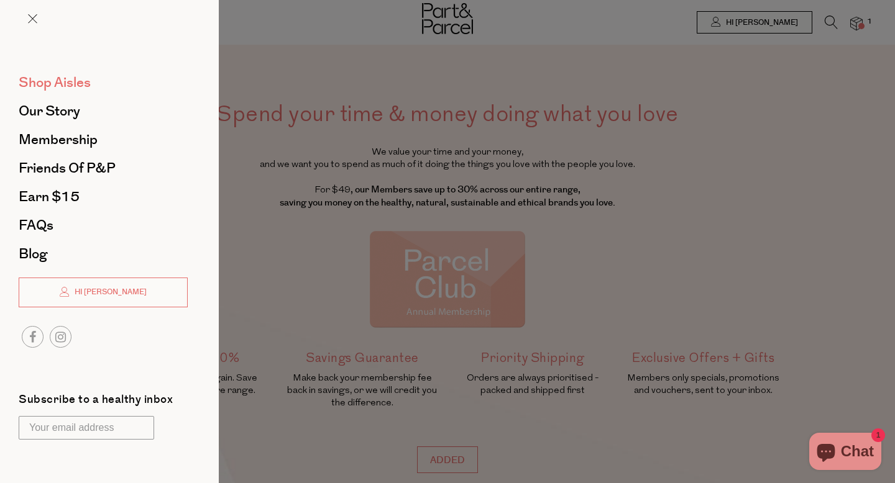 The height and width of the screenshot is (483, 895). What do you see at coordinates (55, 83) in the screenshot?
I see `span: Shop Aisles` at bounding box center [55, 83].